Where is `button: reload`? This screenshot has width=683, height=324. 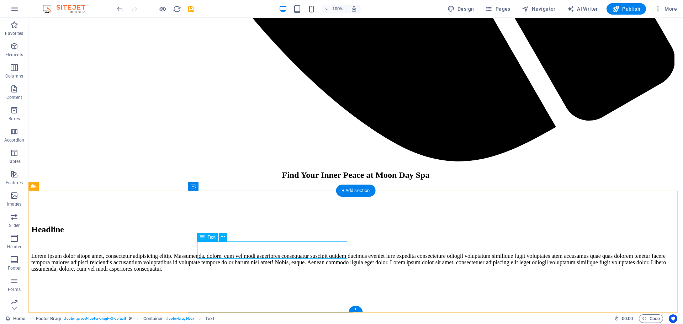 button: reload is located at coordinates (177, 9).